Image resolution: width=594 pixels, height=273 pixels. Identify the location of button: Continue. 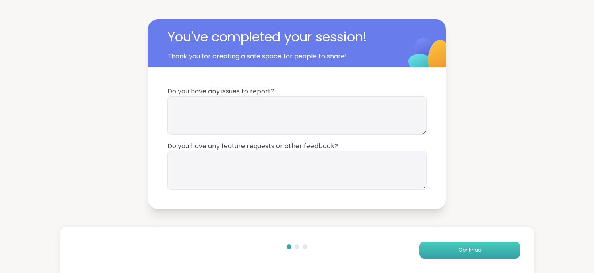
(470, 250).